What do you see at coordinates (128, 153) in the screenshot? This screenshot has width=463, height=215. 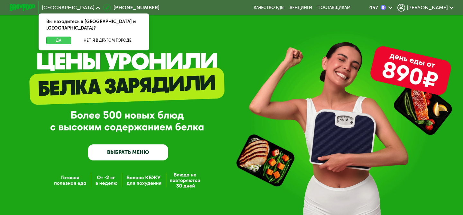 I see `a: ВЫБРАТЬ МЕНЮ` at bounding box center [128, 153].